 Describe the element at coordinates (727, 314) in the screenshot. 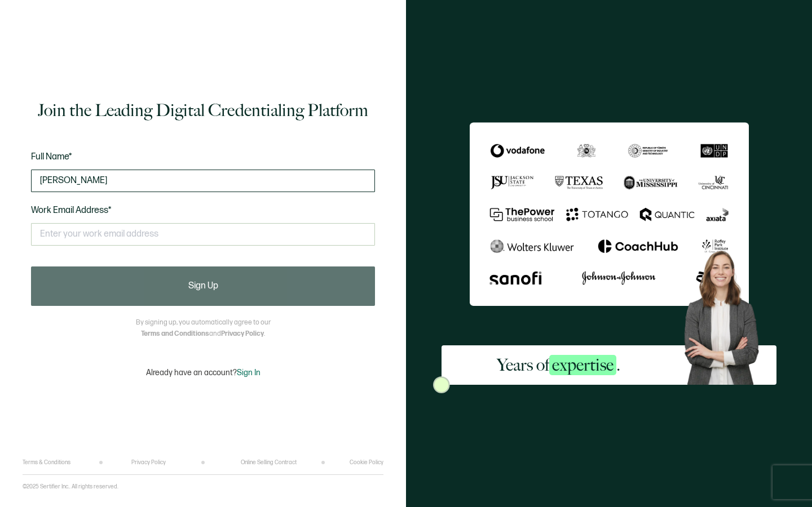

I see `img: Sertifier Signup - Years of <span class="strong-h">expertise</span>. Hero` at that location.